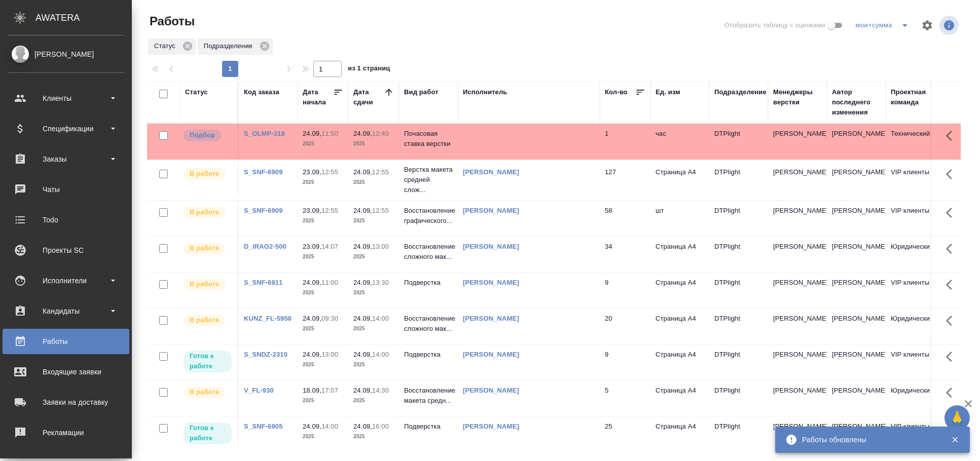 The height and width of the screenshot is (461, 980). What do you see at coordinates (485, 92) in the screenshot?
I see `div: Исполнитель` at bounding box center [485, 92].